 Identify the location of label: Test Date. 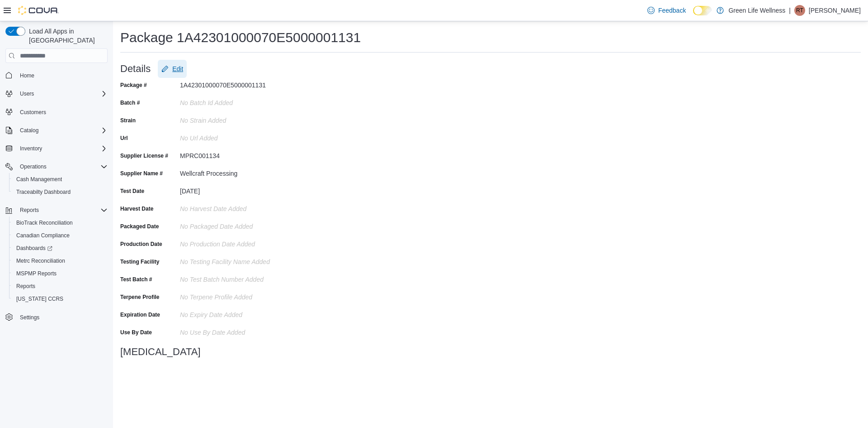
(132, 191).